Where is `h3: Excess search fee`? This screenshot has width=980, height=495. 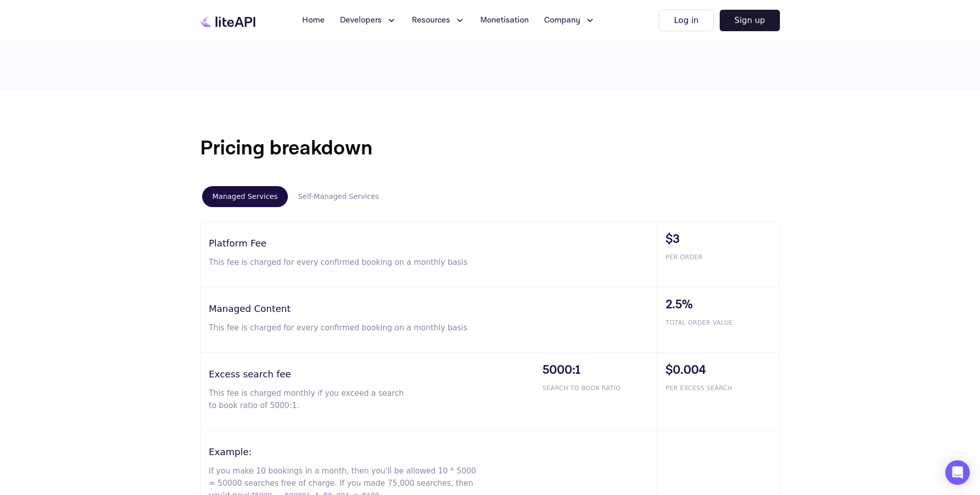
h3: Excess search fee is located at coordinates (372, 374).